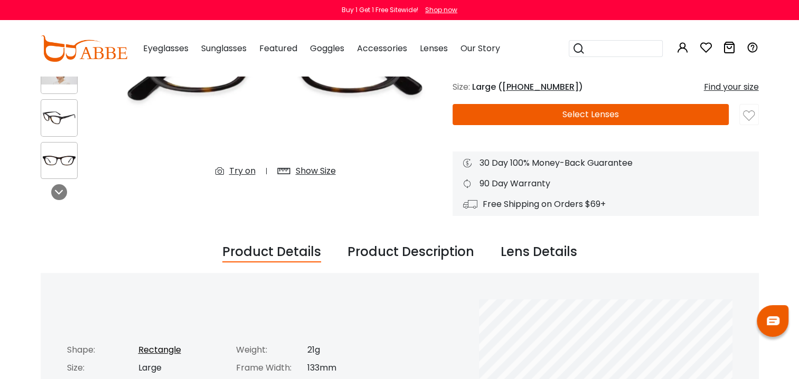 Image resolution: width=799 pixels, height=379 pixels. Describe the element at coordinates (411, 252) in the screenshot. I see `div: Product Description` at that location.